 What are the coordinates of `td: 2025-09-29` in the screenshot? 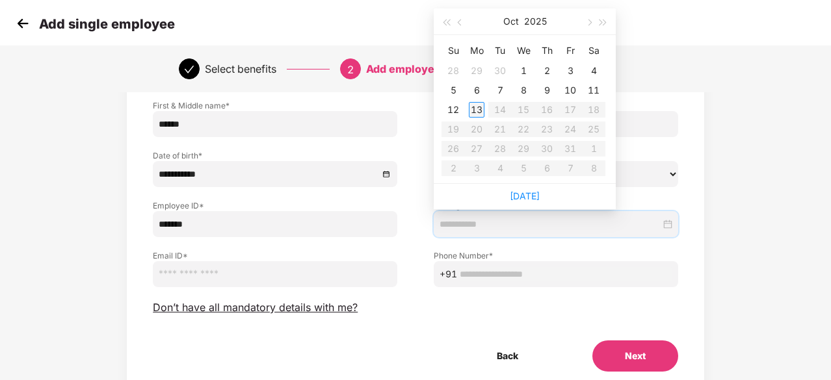 It's located at (477, 71).